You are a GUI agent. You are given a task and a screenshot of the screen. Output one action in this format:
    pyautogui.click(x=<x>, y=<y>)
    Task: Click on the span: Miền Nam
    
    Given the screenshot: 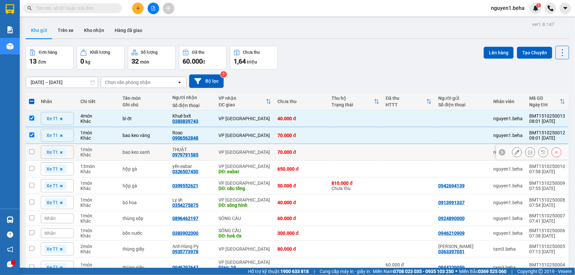 What is the action you would take?
    pyautogui.click(x=413, y=272)
    